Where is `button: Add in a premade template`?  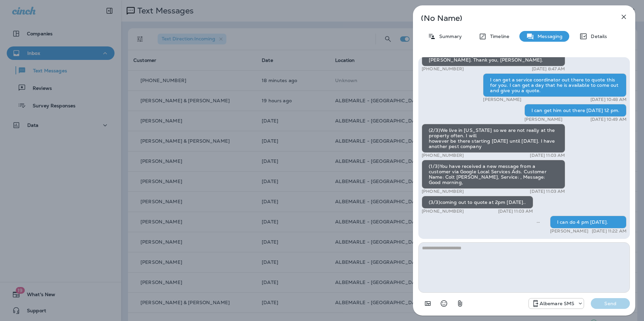 button: Add in a premade template is located at coordinates (428, 303).